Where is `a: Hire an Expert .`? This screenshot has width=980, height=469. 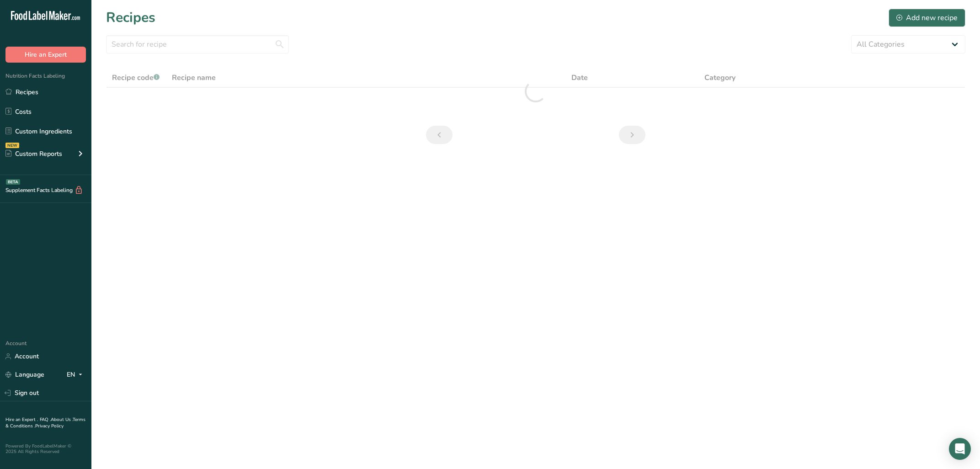
a: Hire an Expert . is located at coordinates (21, 420).